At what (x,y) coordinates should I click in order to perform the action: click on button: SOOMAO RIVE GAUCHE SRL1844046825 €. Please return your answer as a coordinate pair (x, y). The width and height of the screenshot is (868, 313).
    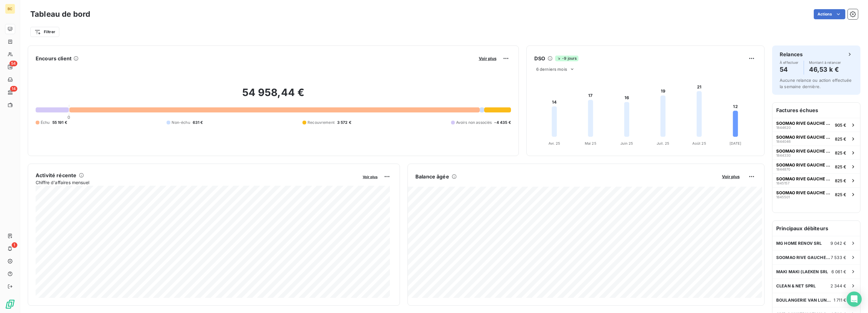
    Looking at the image, I should click on (817, 139).